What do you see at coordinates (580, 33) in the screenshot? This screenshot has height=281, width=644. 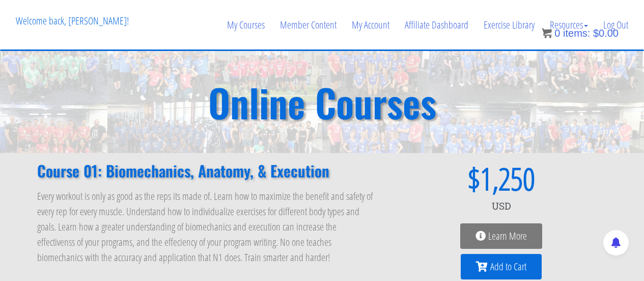 I see `a: 0 items: $0.00` at bounding box center [580, 33].